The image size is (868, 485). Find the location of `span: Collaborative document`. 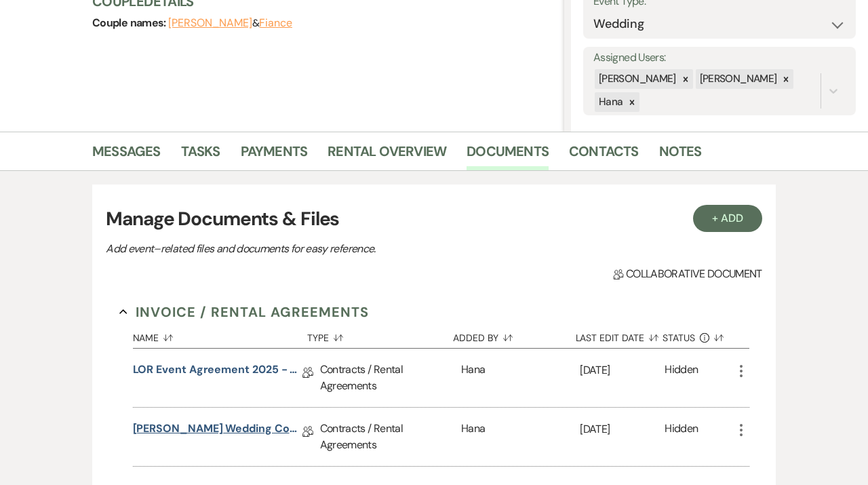

span: Collaborative document is located at coordinates (687, 274).